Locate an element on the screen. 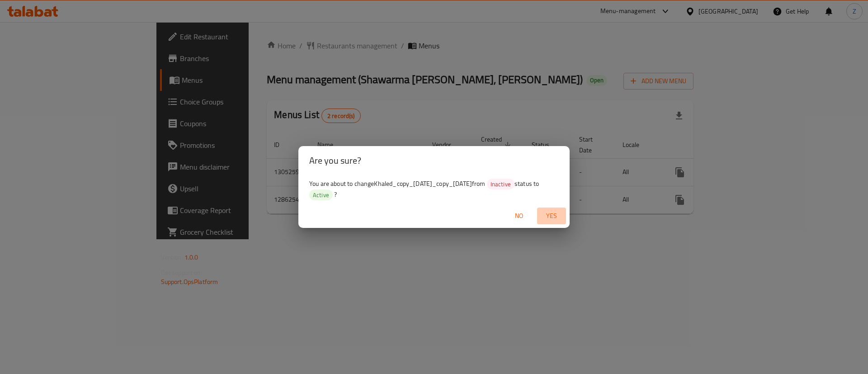 Image resolution: width=868 pixels, height=374 pixels. h2: Are you sure? is located at coordinates (434, 161).